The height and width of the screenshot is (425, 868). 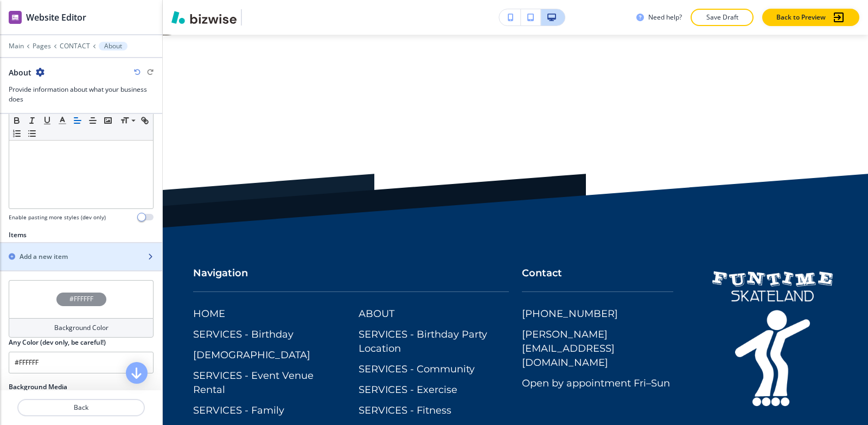 I want to click on h4: Background Color, so click(x=82, y=328).